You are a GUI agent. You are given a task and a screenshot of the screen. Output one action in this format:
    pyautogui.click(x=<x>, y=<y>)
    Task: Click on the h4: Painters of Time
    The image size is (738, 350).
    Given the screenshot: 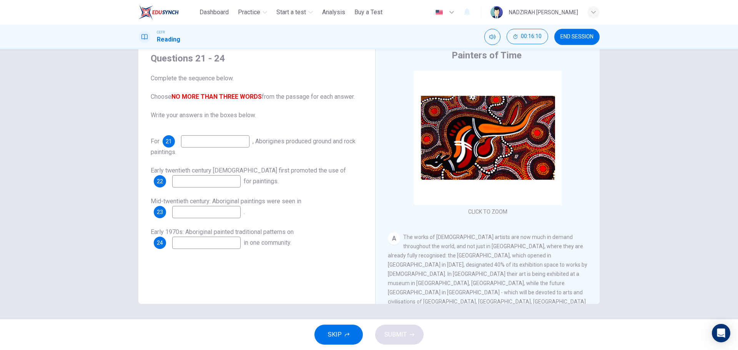 What is the action you would take?
    pyautogui.click(x=487, y=55)
    